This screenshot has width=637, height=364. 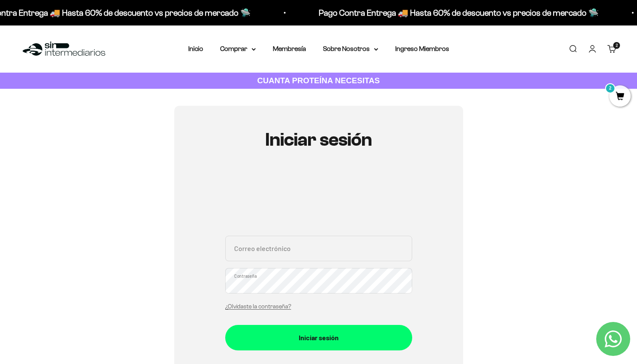 What do you see at coordinates (616, 46) in the screenshot?
I see `span: 2` at bounding box center [616, 46].